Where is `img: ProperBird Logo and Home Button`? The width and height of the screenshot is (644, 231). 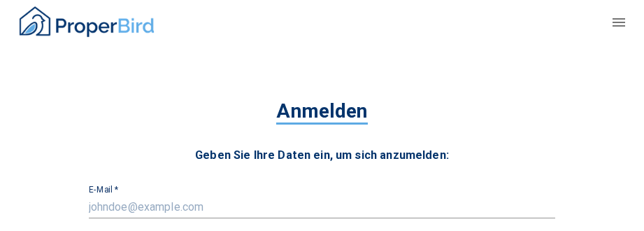
img: ProperBird Logo and Home Button is located at coordinates (87, 22).